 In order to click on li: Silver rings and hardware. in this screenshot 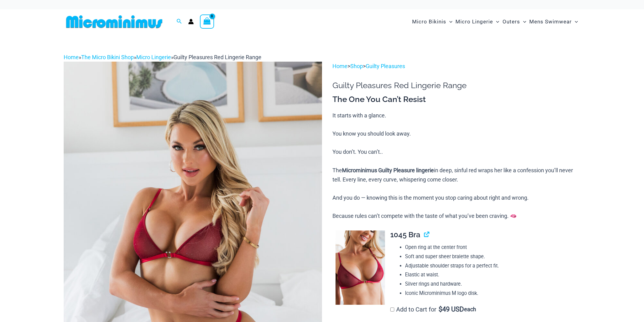, I will do `click(493, 284)`.